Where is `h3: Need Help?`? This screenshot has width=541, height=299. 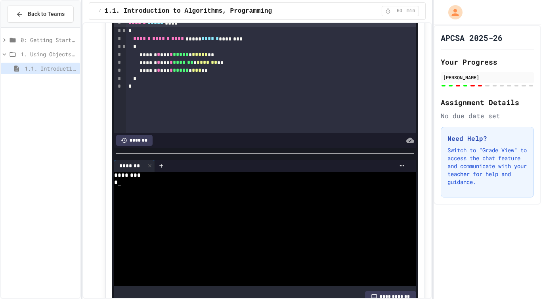
h3: Need Help? is located at coordinates (487, 138).